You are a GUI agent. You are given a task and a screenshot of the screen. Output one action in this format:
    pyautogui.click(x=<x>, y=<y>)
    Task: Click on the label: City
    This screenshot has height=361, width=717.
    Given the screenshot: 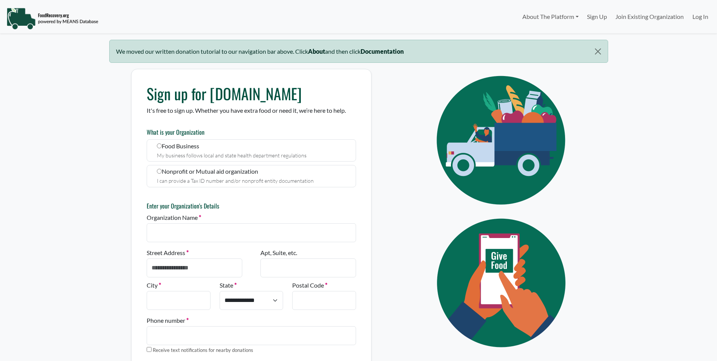 What is the action you would take?
    pyautogui.click(x=154, y=285)
    